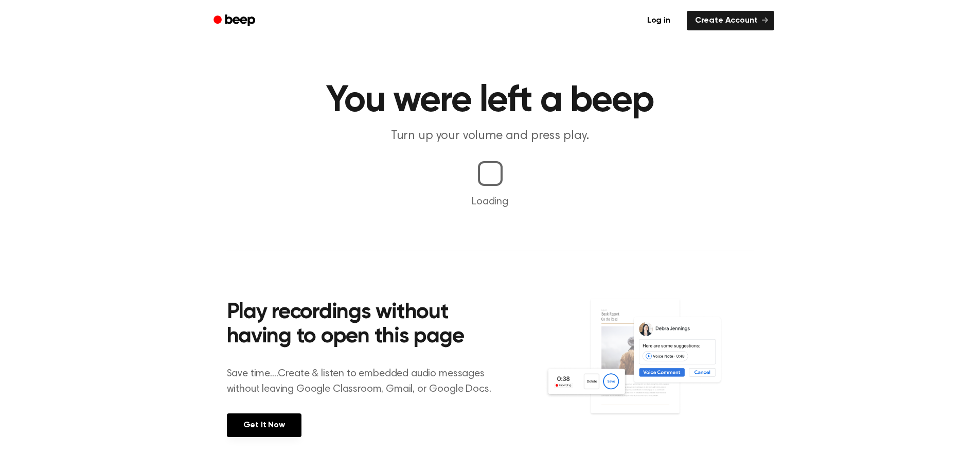 The image size is (980, 469). What do you see at coordinates (490, 202) in the screenshot?
I see `p: Loading` at bounding box center [490, 202].